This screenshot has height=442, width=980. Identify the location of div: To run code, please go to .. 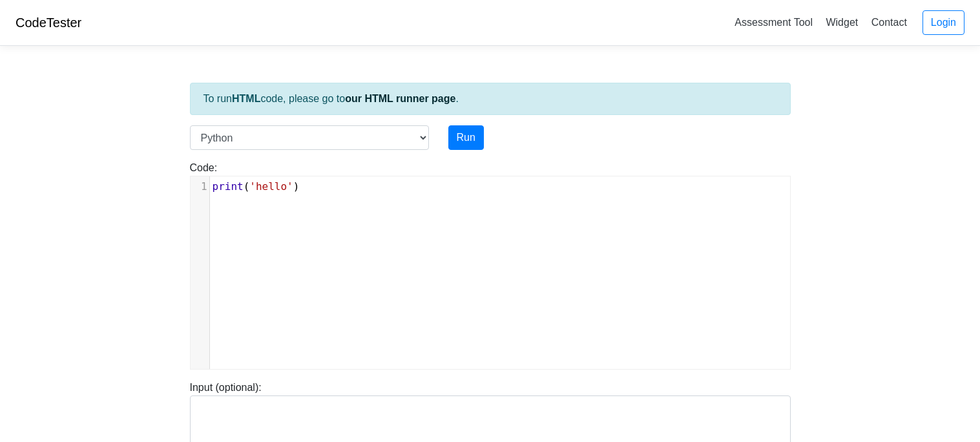
(490, 99).